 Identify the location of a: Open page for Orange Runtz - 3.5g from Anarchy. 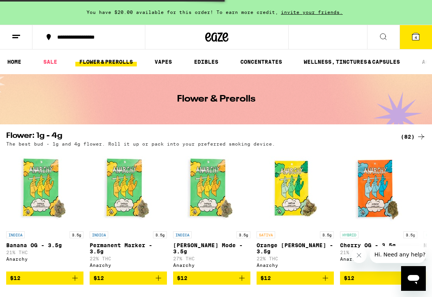
(295, 211).